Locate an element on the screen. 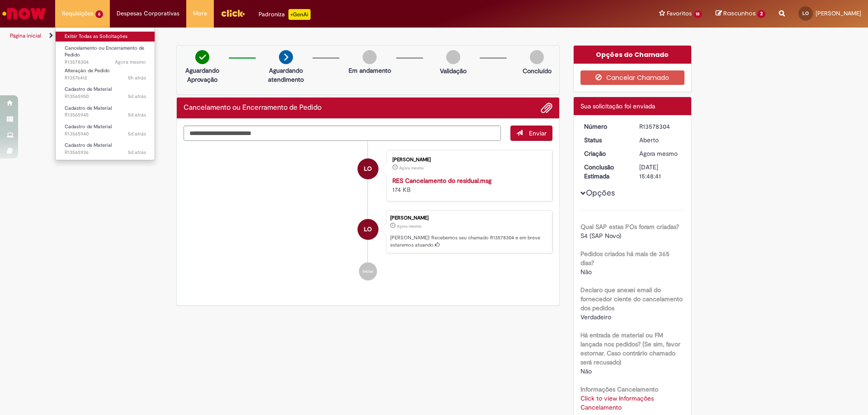  span: R13576412 is located at coordinates (105, 78).